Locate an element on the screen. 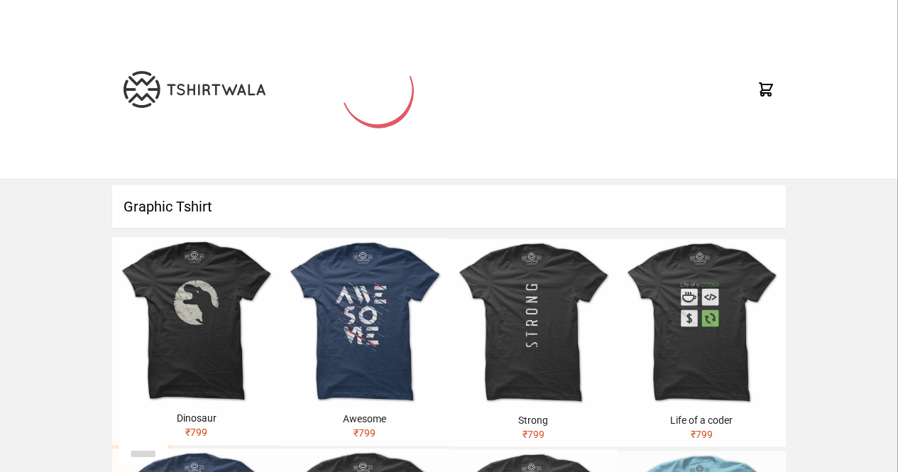 Image resolution: width=898 pixels, height=472 pixels. div: Strong is located at coordinates (533, 419).